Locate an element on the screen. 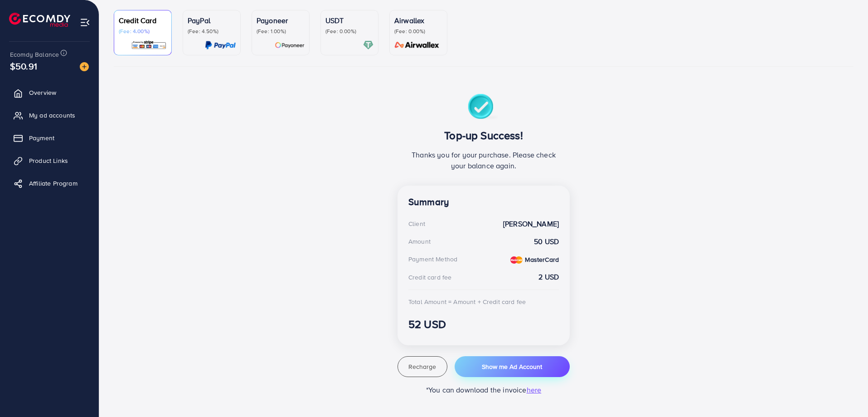  div: Total Amount = Amount + Credit card fee is located at coordinates (467, 302).